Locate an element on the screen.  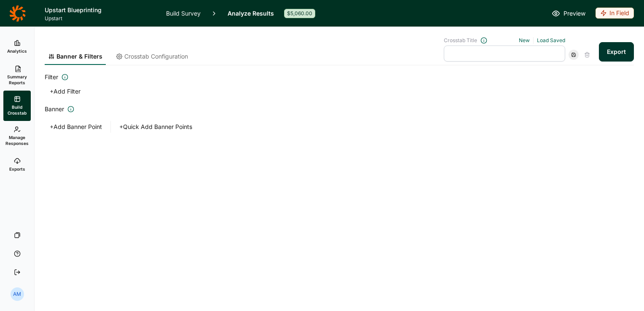
div: $5,060.00 is located at coordinates (300, 14).